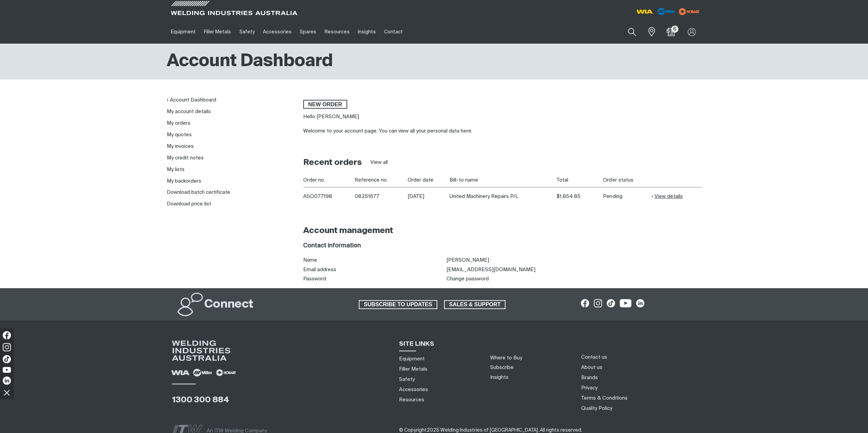  Describe the element at coordinates (329, 196) in the screenshot. I see `th: ASO077198` at that location.